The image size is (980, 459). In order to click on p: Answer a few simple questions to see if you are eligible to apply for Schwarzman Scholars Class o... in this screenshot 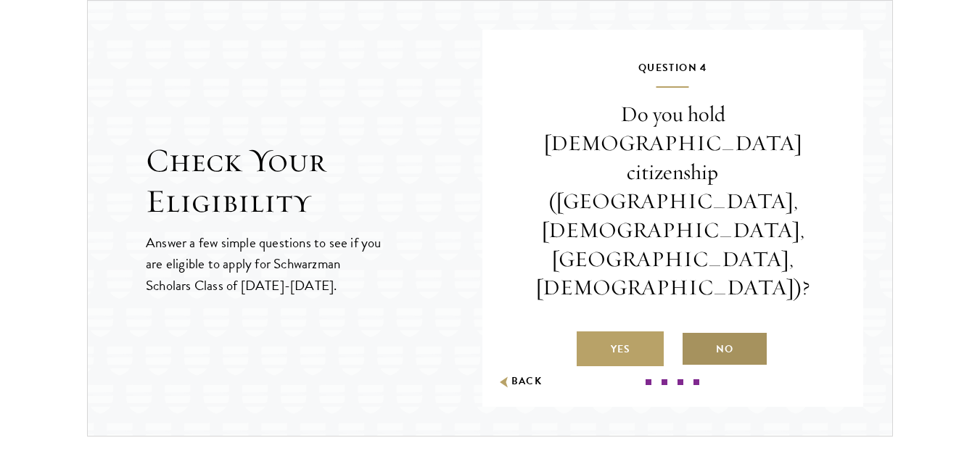, I will do `click(264, 263)`.